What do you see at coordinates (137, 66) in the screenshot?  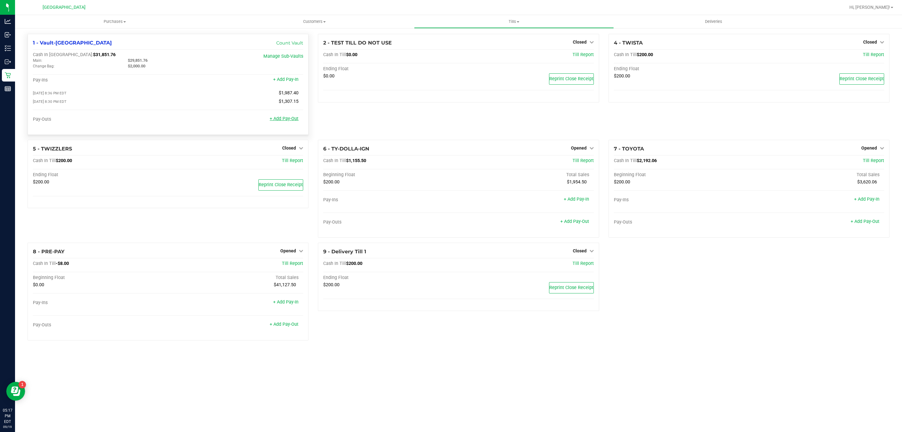 I see `span: $2,000.00` at bounding box center [137, 66].